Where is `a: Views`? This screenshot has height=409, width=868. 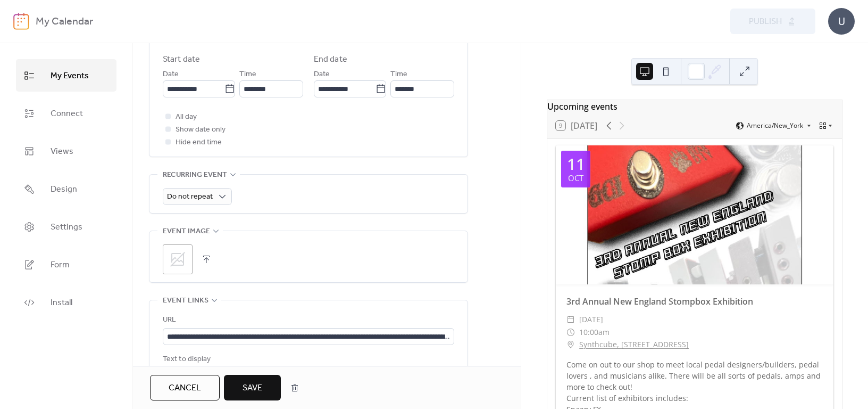
a: Views is located at coordinates (66, 150).